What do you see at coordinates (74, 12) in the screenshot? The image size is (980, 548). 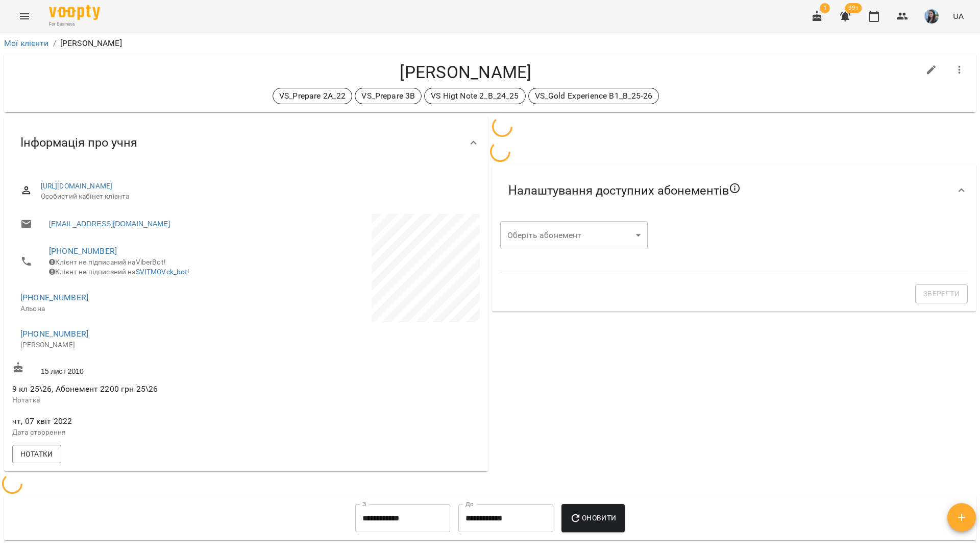 I see `img: Voopty Logo` at bounding box center [74, 12].